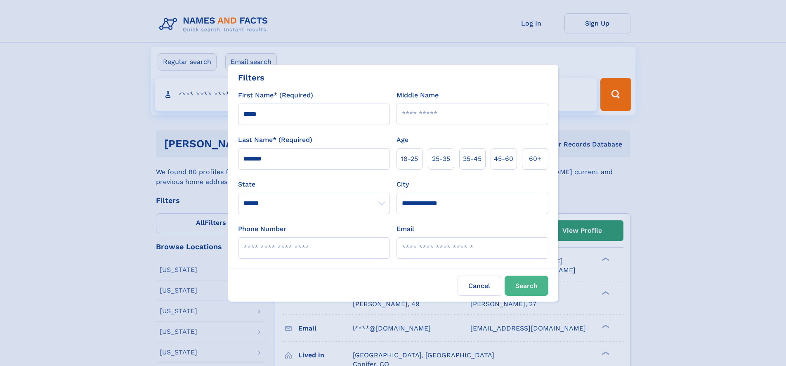 The height and width of the screenshot is (366, 786). What do you see at coordinates (503, 159) in the screenshot?
I see `span: 45‑60` at bounding box center [503, 159].